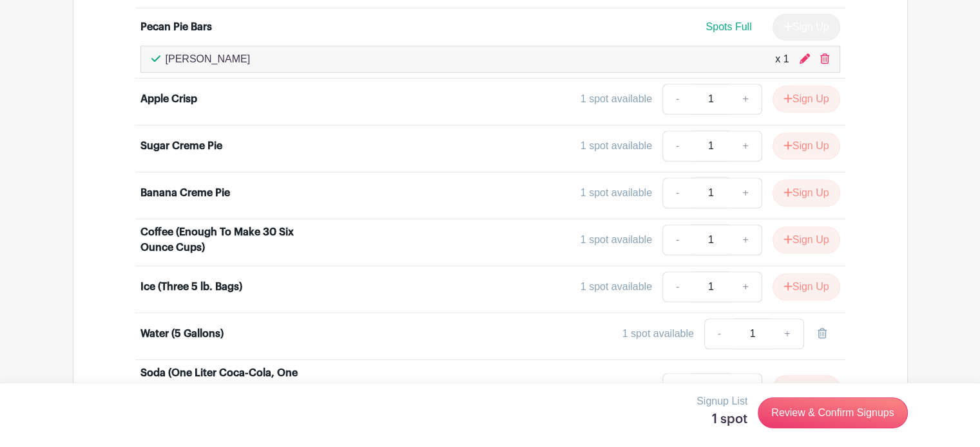 Image resolution: width=980 pixels, height=447 pixels. What do you see at coordinates (722, 420) in the screenshot?
I see `h5: 1 spot` at bounding box center [722, 420].